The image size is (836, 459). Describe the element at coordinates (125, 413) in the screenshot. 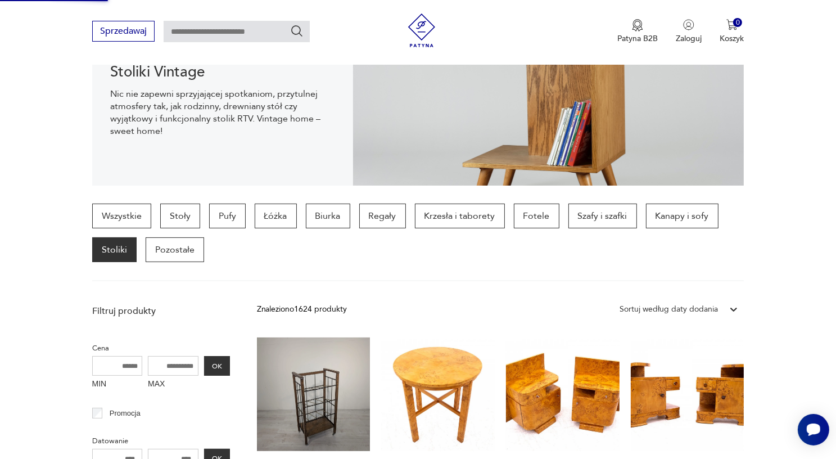

I see `p: Promocja` at that location.